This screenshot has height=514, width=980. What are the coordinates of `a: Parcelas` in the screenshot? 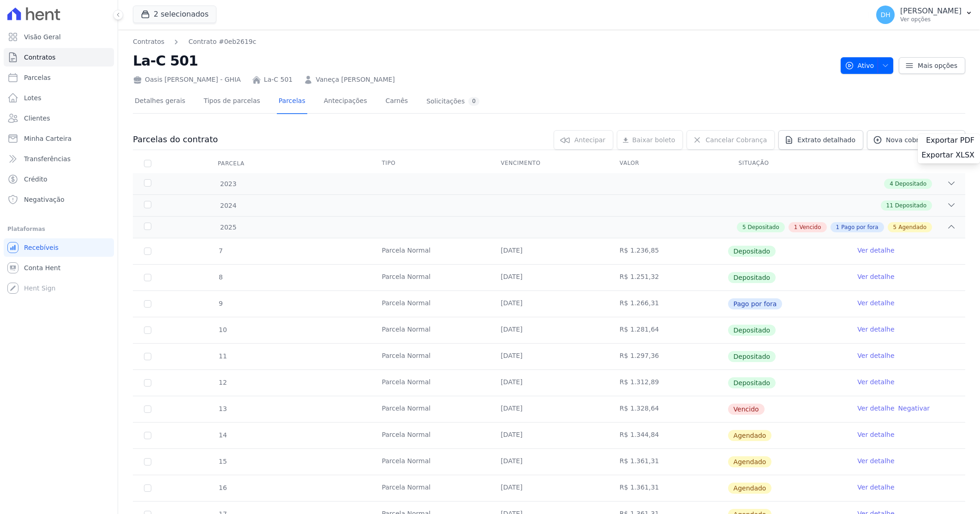 It's located at (292, 102).